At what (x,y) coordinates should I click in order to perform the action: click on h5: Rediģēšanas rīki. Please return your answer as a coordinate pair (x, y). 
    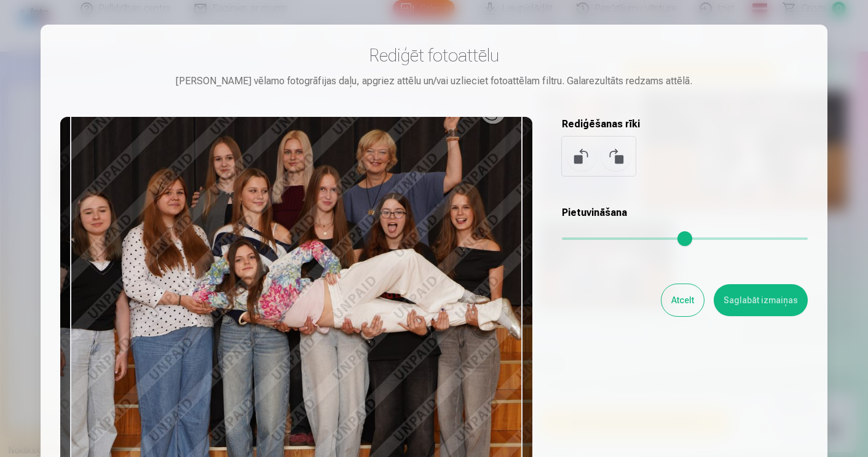
    Looking at the image, I should click on (685, 124).